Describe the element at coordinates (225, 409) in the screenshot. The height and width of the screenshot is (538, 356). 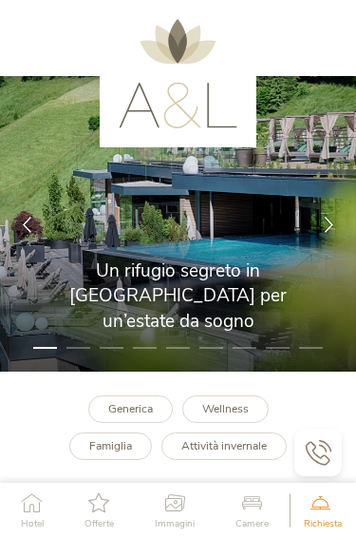
I see `b: Wellness` at that location.